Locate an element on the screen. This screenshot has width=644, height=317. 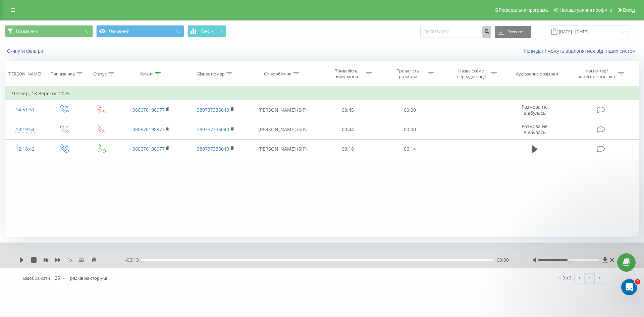
div: Бізнес номер is located at coordinates (211, 74).